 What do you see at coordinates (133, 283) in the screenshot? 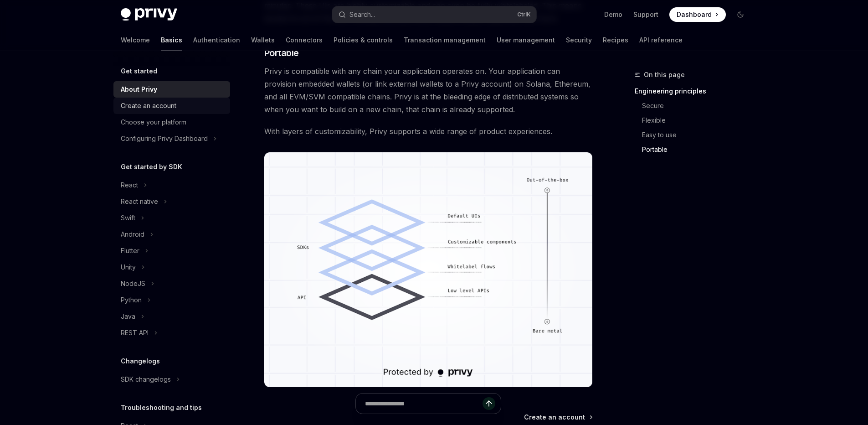
I see `div: NodeJS` at bounding box center [133, 283].